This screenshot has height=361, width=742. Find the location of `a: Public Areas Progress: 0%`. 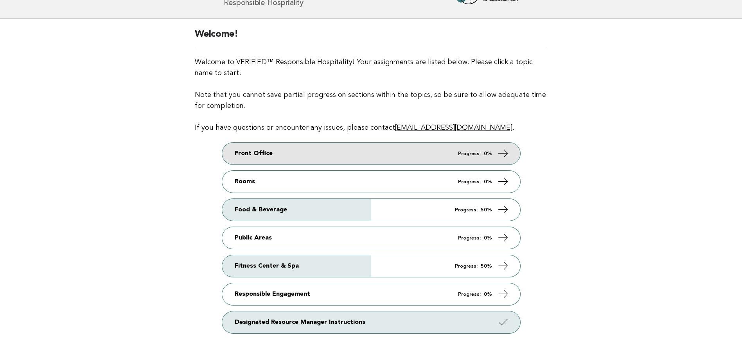

a: Public Areas Progress: 0% is located at coordinates (371, 238).